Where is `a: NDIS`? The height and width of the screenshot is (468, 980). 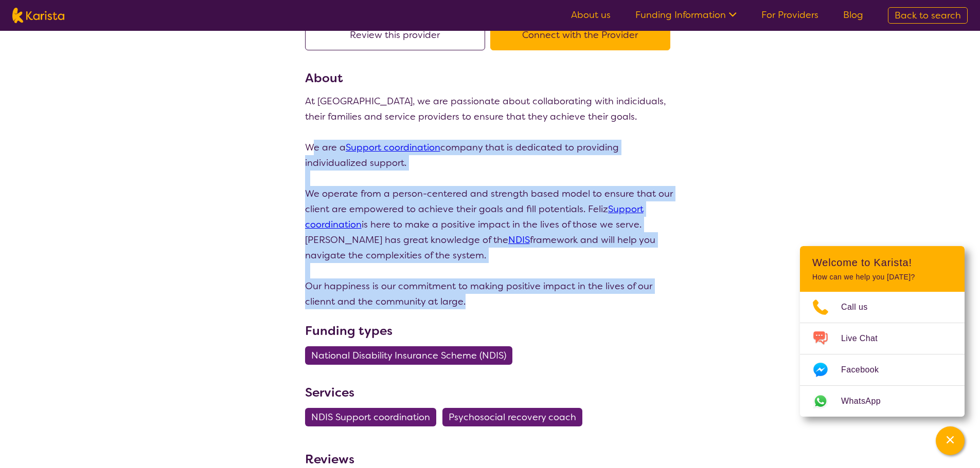 a: NDIS is located at coordinates (519, 240).